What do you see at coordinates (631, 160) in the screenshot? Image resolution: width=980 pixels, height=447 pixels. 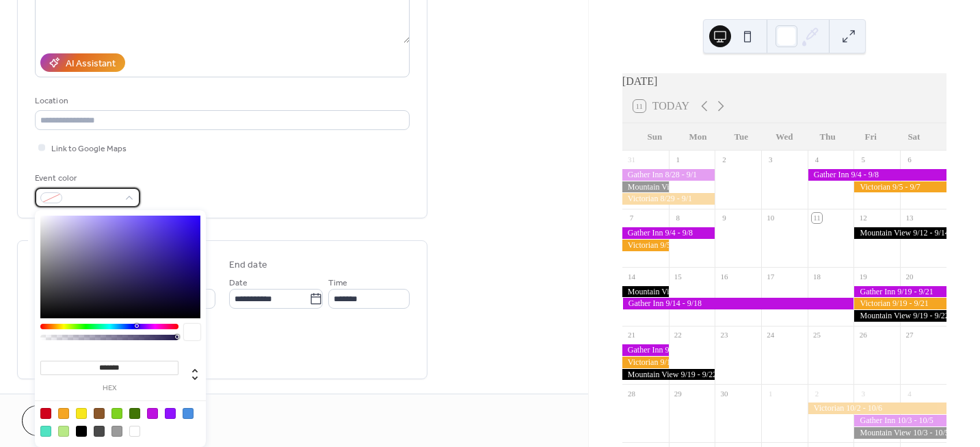 I see `div: 31` at bounding box center [631, 160].